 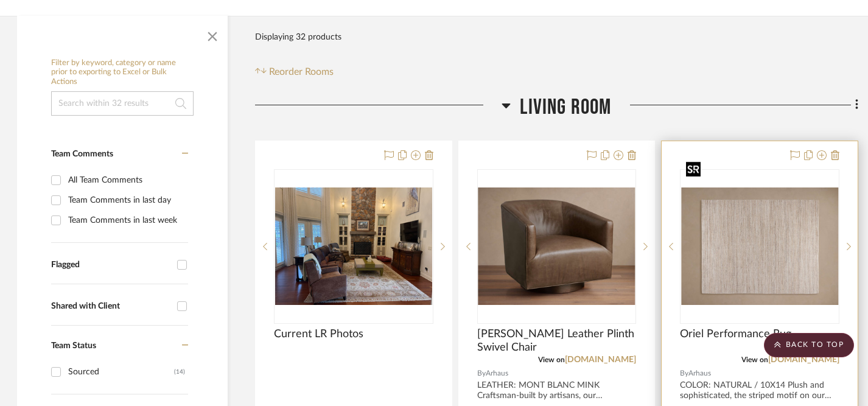 I want to click on div: Flagged, so click(x=110, y=264).